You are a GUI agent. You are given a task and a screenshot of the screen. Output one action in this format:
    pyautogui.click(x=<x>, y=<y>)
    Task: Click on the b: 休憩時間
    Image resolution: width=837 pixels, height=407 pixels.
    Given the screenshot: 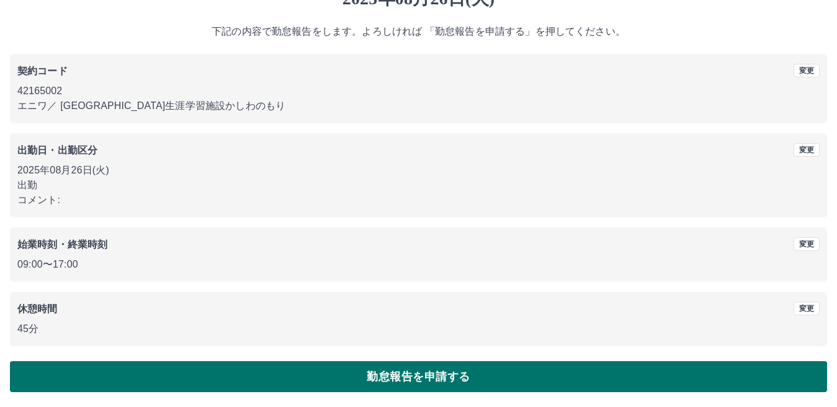 What is the action you would take?
    pyautogui.click(x=37, y=309)
    